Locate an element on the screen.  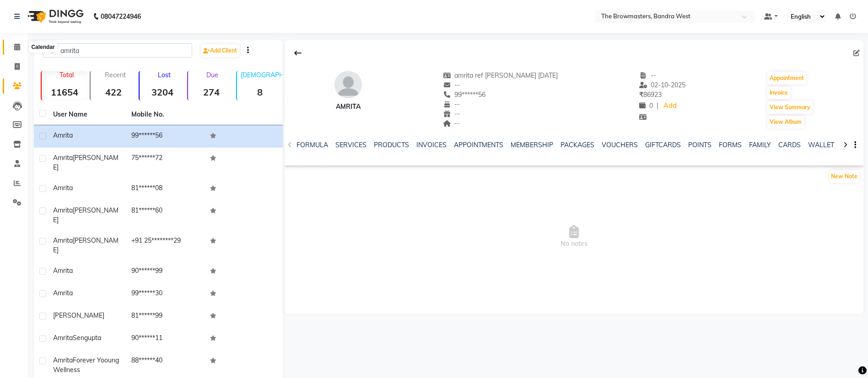
div: Calendar is located at coordinates (43, 47).